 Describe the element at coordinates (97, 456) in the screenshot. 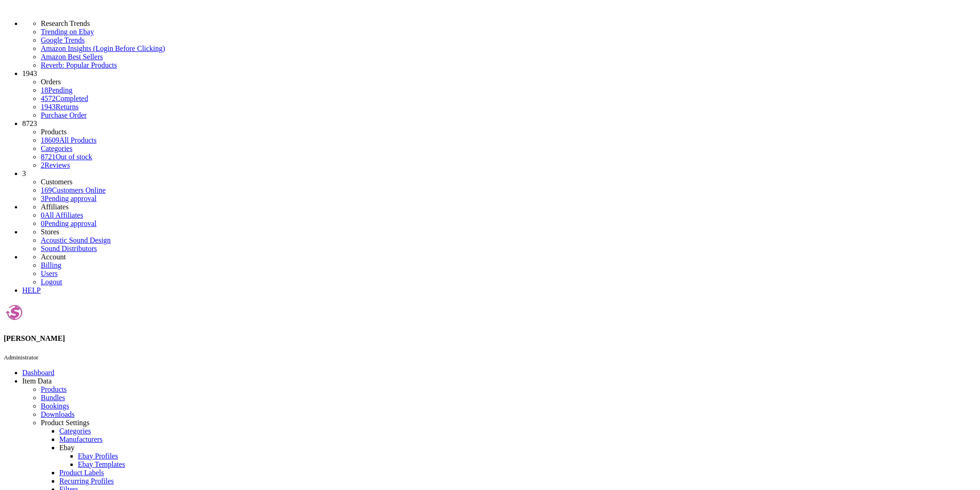

I see `a: Ebay Profiles` at that location.